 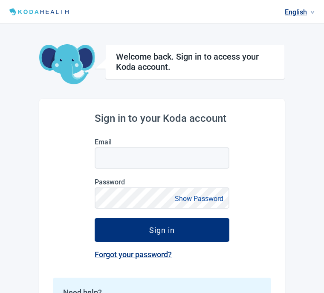 What do you see at coordinates (162, 182) in the screenshot?
I see `label: Password` at bounding box center [162, 182].